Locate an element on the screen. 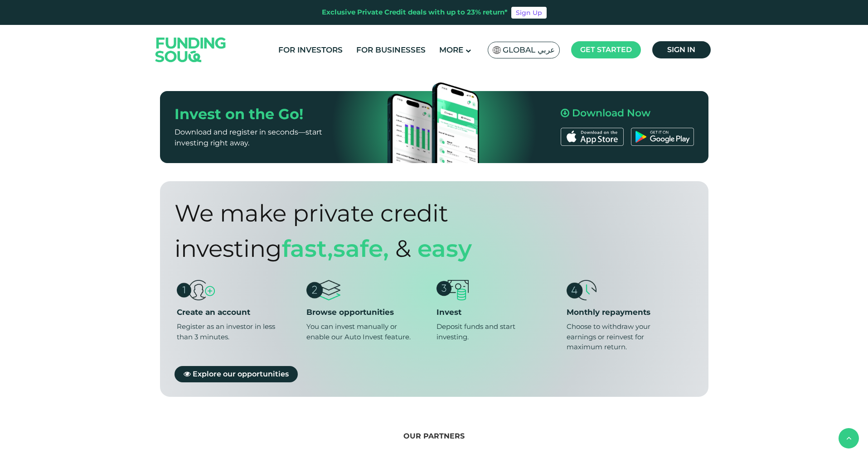 This screenshot has height=453, width=868. div: Deposit funds and start investing. is located at coordinates (490, 331).